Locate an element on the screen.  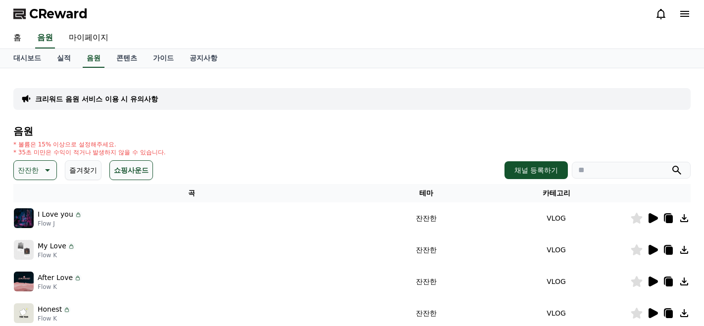
a: CReward is located at coordinates (50, 14).